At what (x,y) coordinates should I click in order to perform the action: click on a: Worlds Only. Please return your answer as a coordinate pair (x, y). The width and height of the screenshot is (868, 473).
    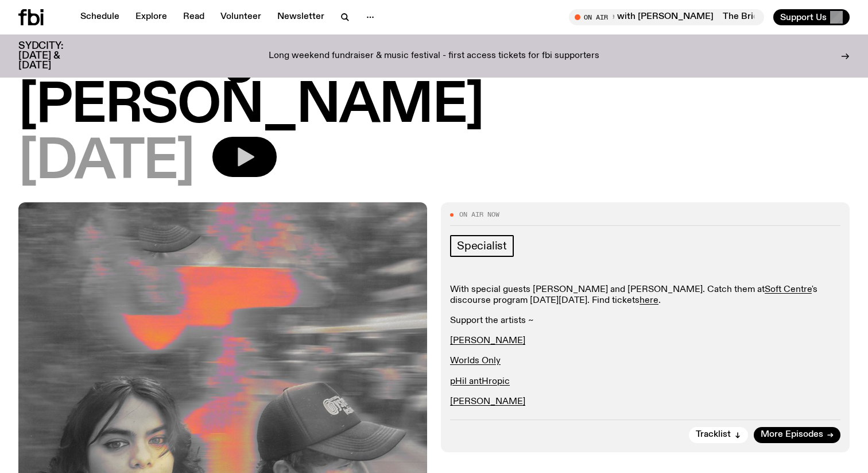
    Looking at the image, I should click on (475, 361).